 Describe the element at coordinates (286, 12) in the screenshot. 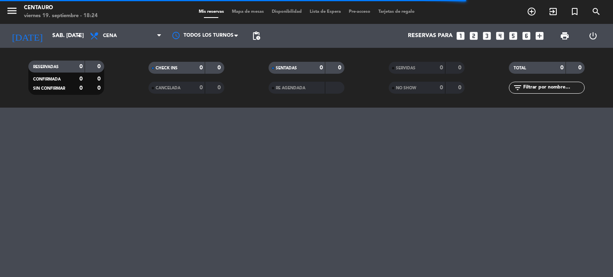

I see `span: Disponibilidad` at that location.